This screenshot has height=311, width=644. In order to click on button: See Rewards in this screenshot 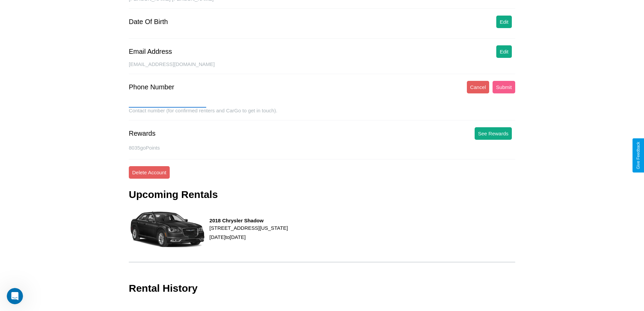, I will do `click(493, 133)`.